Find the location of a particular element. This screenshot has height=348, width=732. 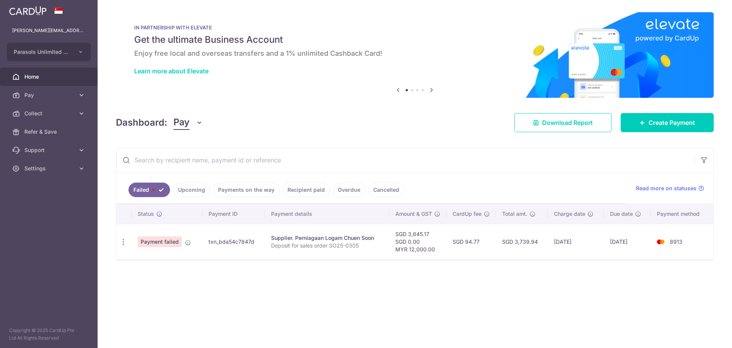

td: SGD 94.77 is located at coordinates (472, 241).